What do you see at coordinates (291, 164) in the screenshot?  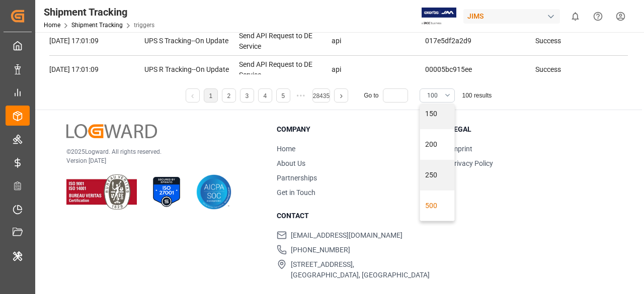 I see `a: About Us` at bounding box center [291, 164].